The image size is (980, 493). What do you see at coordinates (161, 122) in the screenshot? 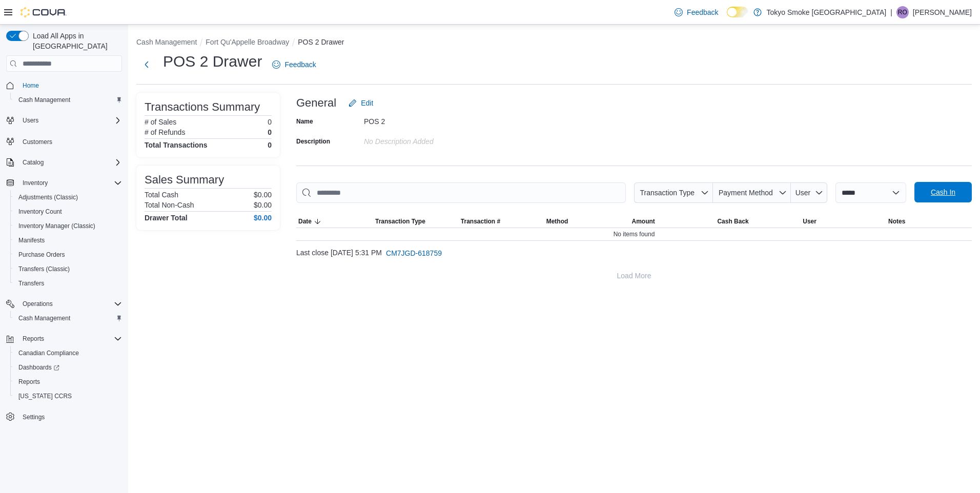
I see `h6: # of Sales` at bounding box center [161, 122].